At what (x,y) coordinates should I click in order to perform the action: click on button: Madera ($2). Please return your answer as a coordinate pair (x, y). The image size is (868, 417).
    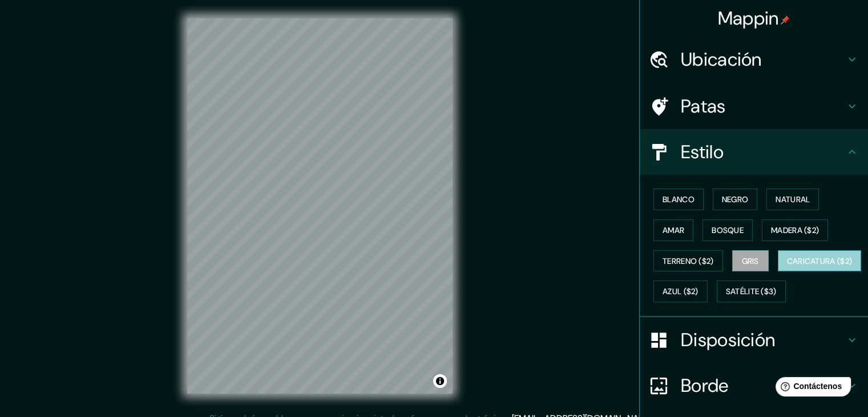
    Looking at the image, I should click on (795, 231).